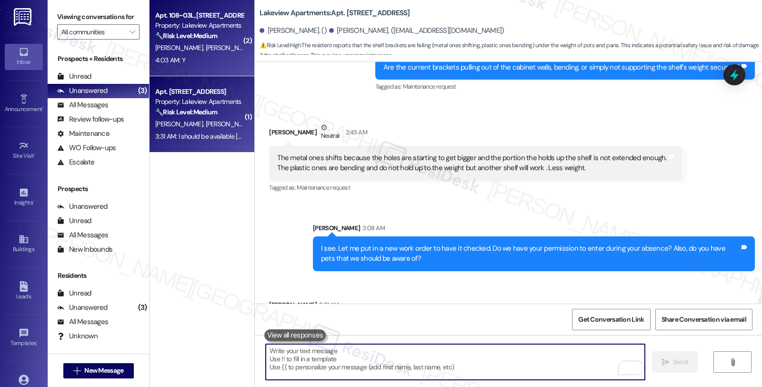 This screenshot has height=387, width=762. I want to click on div: Unknown, so click(77, 336).